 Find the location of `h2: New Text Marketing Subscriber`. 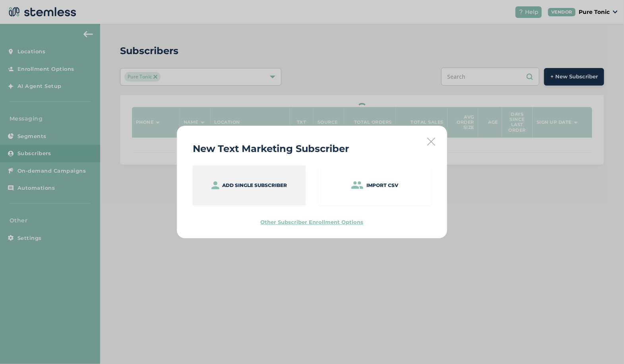

h2: New Text Marketing Subscriber is located at coordinates (271, 148).